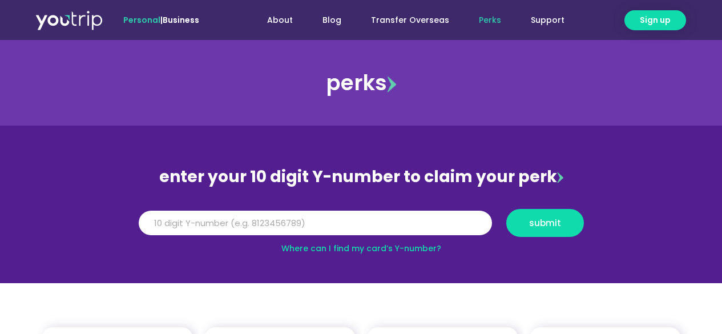 The image size is (722, 334). What do you see at coordinates (545, 223) in the screenshot?
I see `button: submit` at bounding box center [545, 223].